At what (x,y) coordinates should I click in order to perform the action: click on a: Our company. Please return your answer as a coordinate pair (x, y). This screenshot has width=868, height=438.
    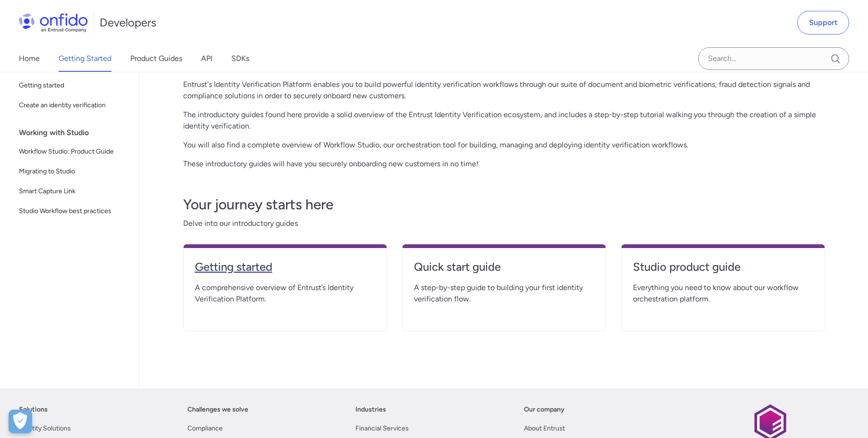
    Looking at the image, I should click on (544, 409).